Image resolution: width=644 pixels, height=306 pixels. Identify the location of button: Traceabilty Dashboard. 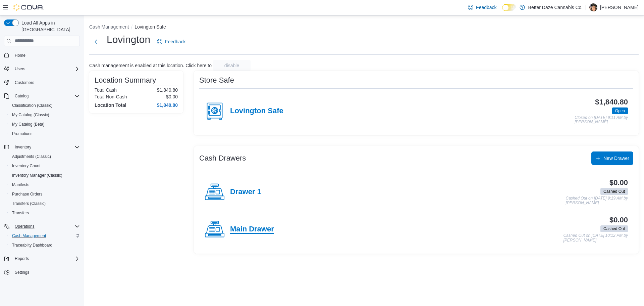
(45, 245).